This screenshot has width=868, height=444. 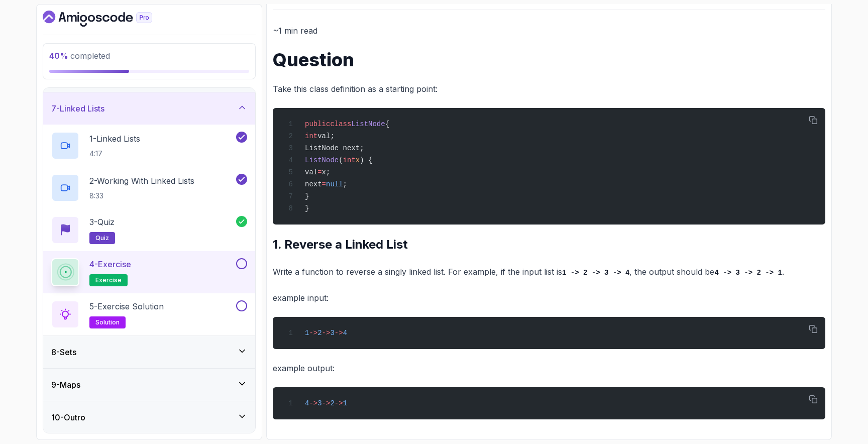 I want to click on span: 40 %, so click(x=59, y=55).